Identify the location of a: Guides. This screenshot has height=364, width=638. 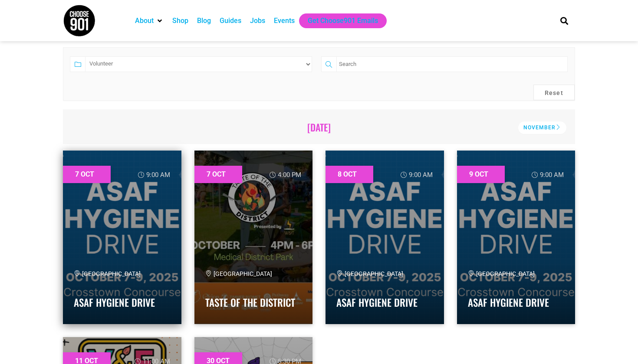
(230, 21).